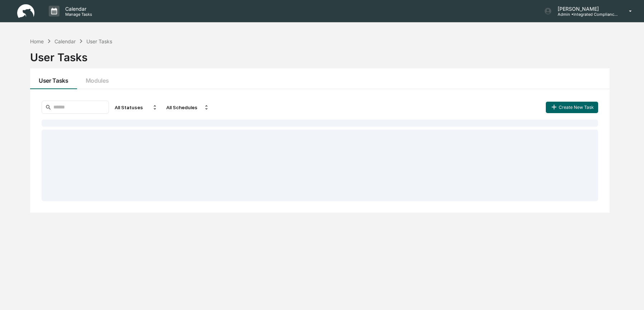 This screenshot has width=644, height=310. Describe the element at coordinates (65, 41) in the screenshot. I see `div: Calendar` at that location.